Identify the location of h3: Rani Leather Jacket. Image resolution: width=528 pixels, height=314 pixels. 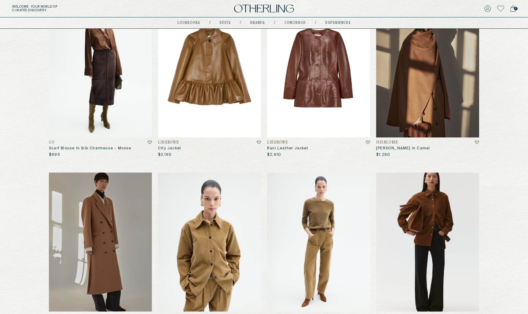
(319, 149).